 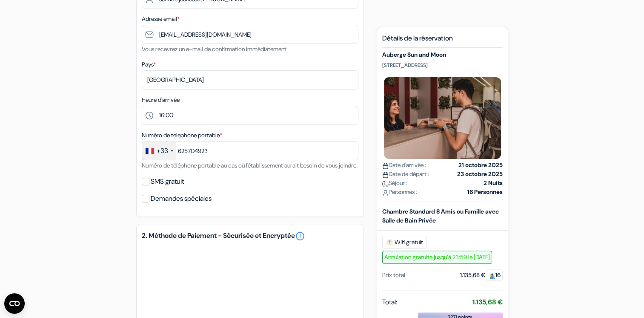 I want to click on span: Wifi gratuit, so click(x=404, y=242).